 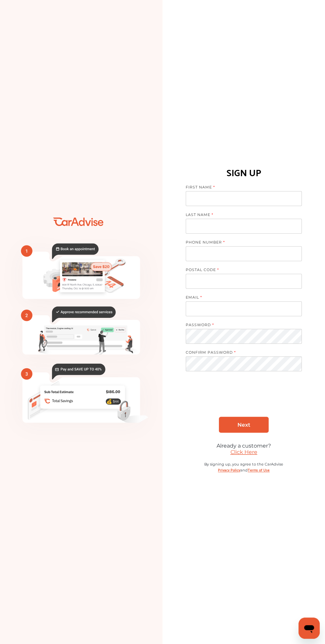 I want to click on span: Next, so click(x=244, y=425).